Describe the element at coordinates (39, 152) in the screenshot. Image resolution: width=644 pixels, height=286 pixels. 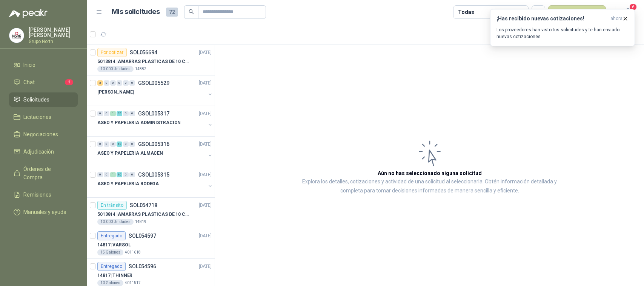
I see `span: Adjudicación` at that location.